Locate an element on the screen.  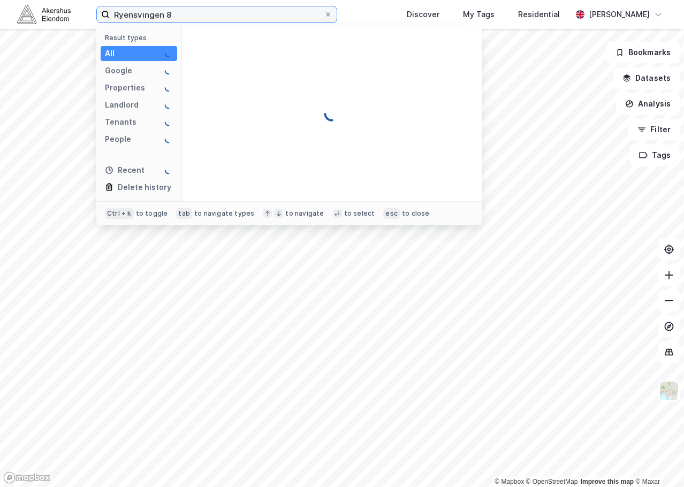
div: to toggle is located at coordinates (152, 214).